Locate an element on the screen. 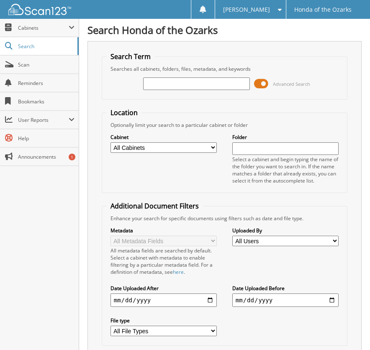  legend: Location is located at coordinates (124, 113).